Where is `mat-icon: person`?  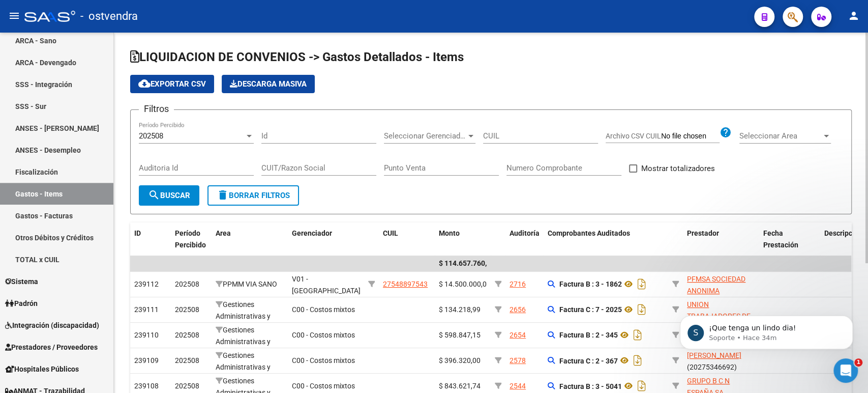 mat-icon: person is located at coordinates (854, 16).